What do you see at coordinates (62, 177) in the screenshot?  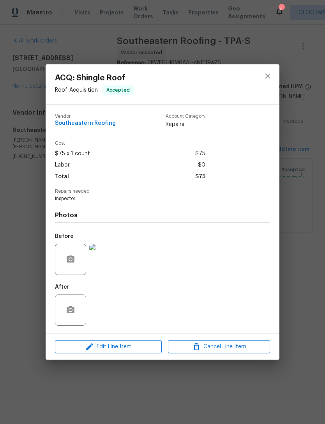 I see `span: Total` at bounding box center [62, 177].